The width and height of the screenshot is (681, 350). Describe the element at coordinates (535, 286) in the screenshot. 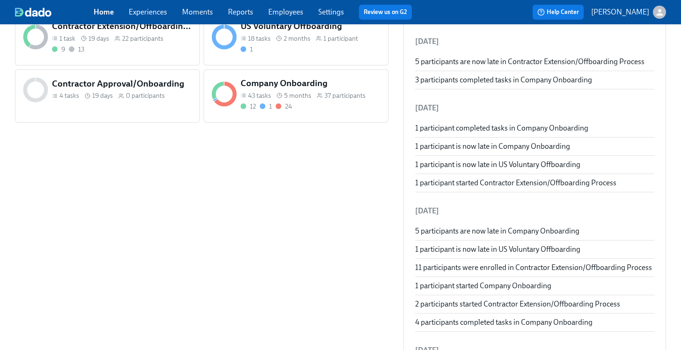

I see `div: 1 participant started Company Onboarding` at that location.